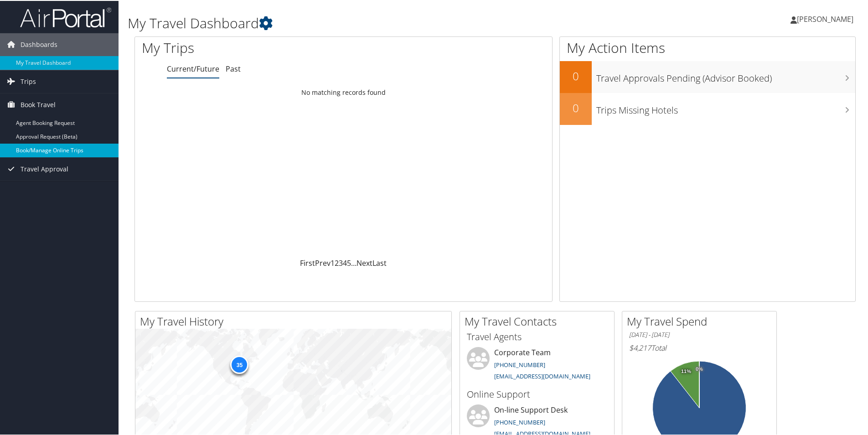 The width and height of the screenshot is (868, 435). I want to click on h1: My Travel Dashboard, so click(372, 22).